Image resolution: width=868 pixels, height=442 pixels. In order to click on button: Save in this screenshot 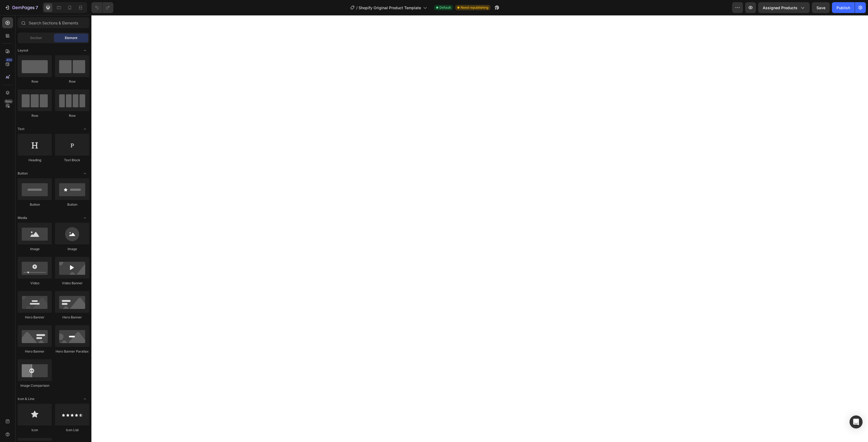, I will do `click(821, 7)`.